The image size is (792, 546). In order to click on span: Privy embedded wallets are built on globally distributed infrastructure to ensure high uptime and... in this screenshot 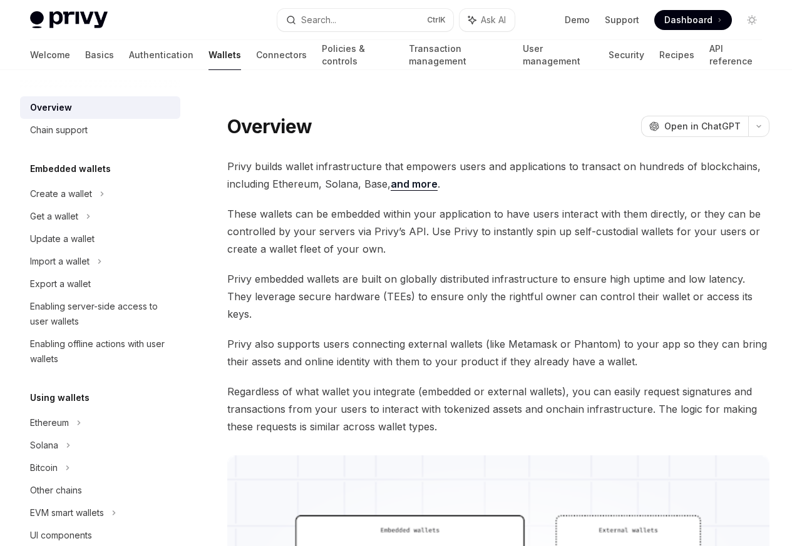, I will do `click(498, 297)`.